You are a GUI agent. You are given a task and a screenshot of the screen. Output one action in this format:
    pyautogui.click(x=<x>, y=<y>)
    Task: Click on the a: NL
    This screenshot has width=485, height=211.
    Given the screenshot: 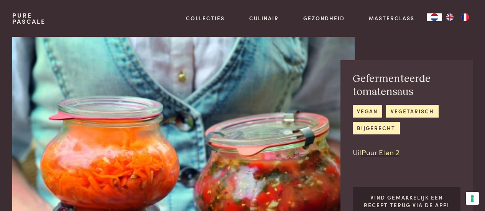 What is the action you would take?
    pyautogui.click(x=434, y=17)
    